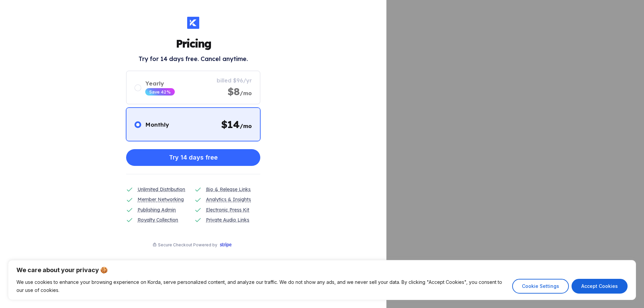 The width and height of the screenshot is (644, 308). I want to click on button: Cookie Settings, so click(540, 286).